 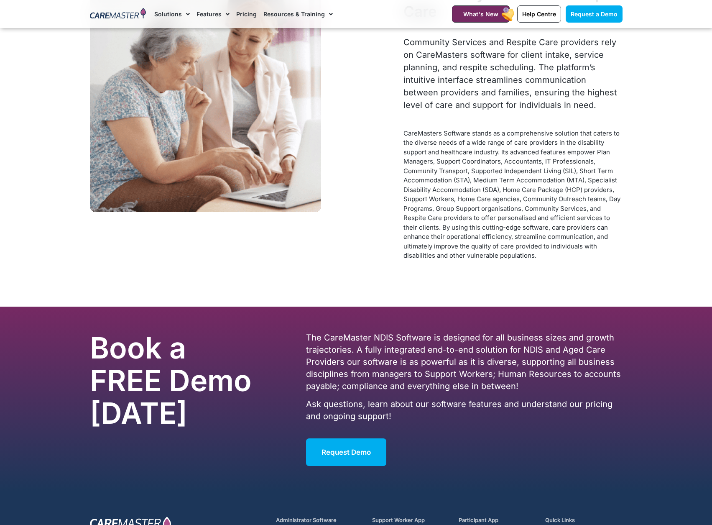 What do you see at coordinates (346, 452) in the screenshot?
I see `span: Request Demo` at bounding box center [346, 452].